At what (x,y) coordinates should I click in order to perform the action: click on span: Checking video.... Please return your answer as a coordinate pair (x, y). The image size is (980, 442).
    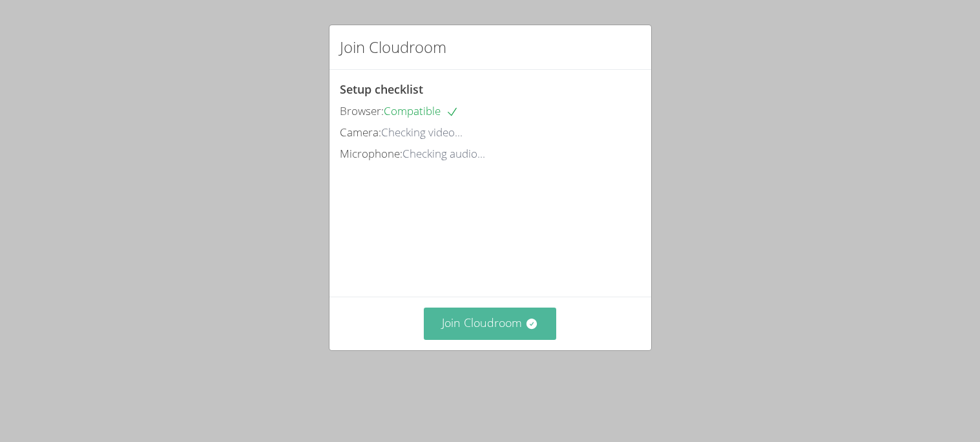
    Looking at the image, I should click on (422, 132).